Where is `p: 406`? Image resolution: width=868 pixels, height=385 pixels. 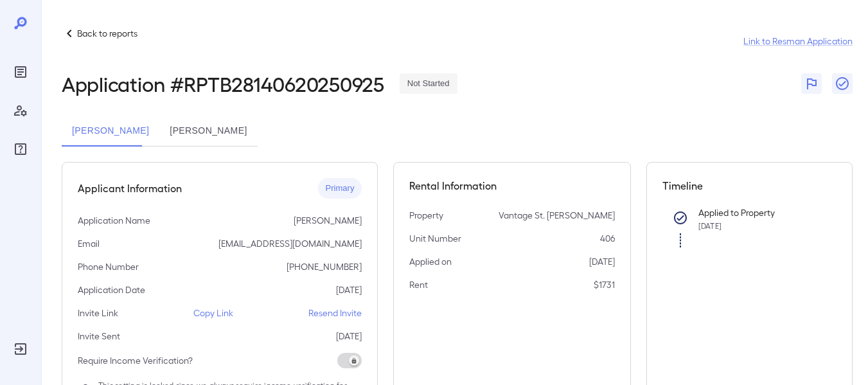
p: 406 is located at coordinates (607, 238).